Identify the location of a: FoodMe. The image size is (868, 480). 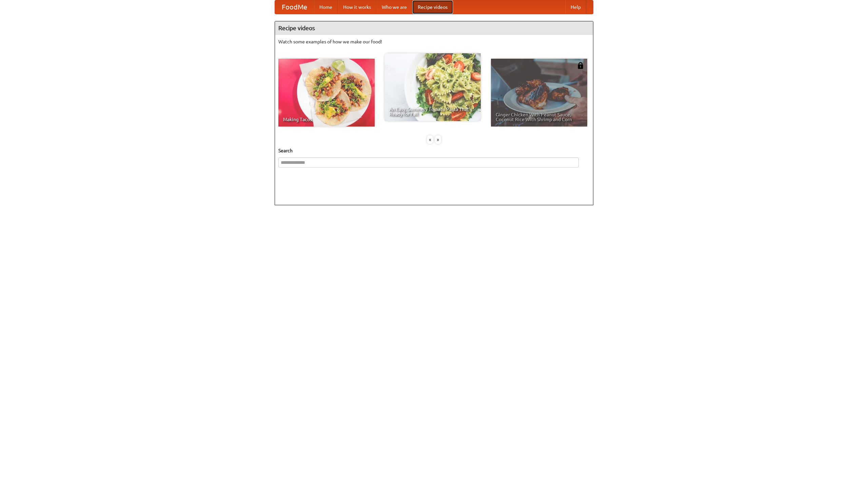
(295, 7).